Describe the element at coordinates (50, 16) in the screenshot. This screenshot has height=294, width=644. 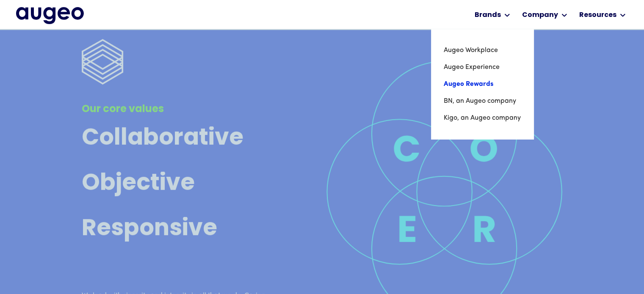
I see `img: Augeo's full logo in midnight blue.` at that location.